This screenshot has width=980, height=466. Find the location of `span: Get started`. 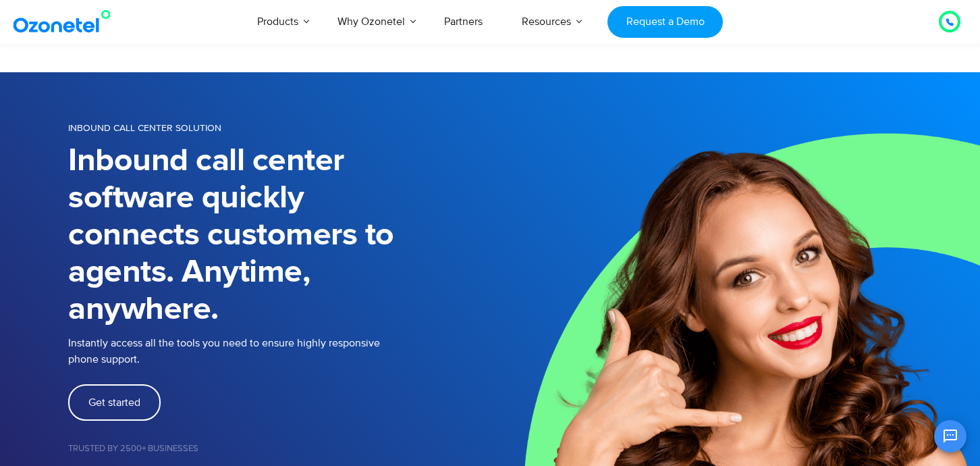

span: Get started is located at coordinates (114, 403).